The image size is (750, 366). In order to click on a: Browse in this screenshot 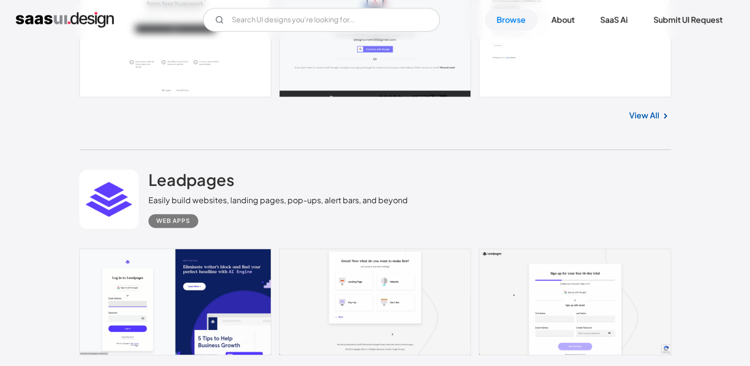, I will do `click(511, 20)`.